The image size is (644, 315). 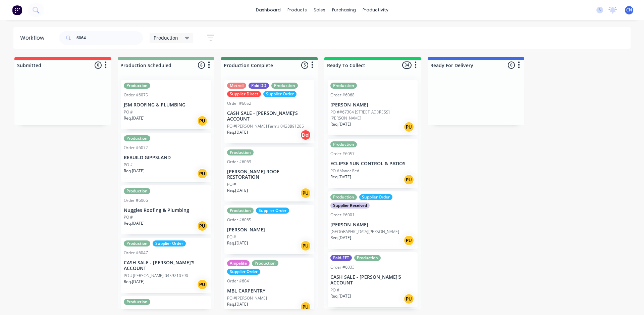 What do you see at coordinates (269, 291) in the screenshot?
I see `p: MBL CARPENTRY` at bounding box center [269, 291].